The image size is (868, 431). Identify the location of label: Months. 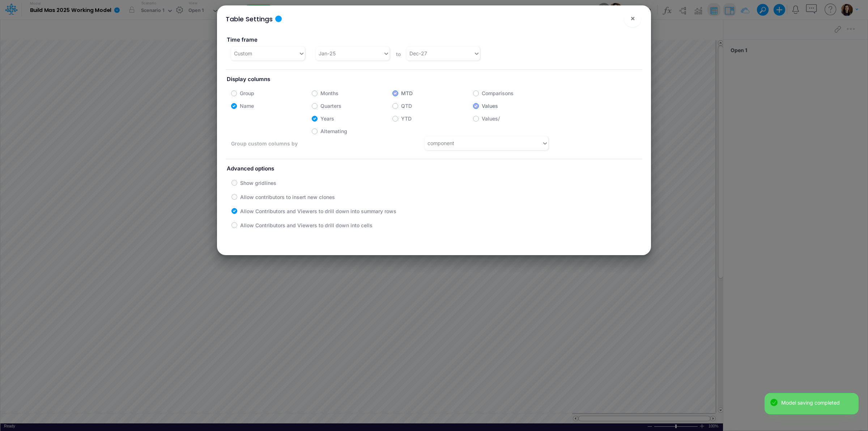
(329, 93).